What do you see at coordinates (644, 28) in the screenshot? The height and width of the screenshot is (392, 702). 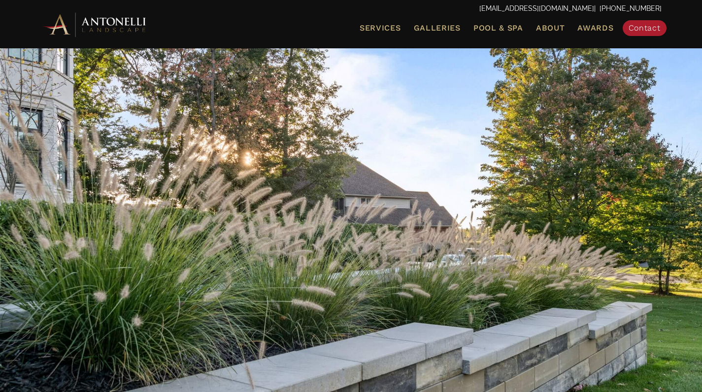 I see `span: Contact` at bounding box center [644, 28].